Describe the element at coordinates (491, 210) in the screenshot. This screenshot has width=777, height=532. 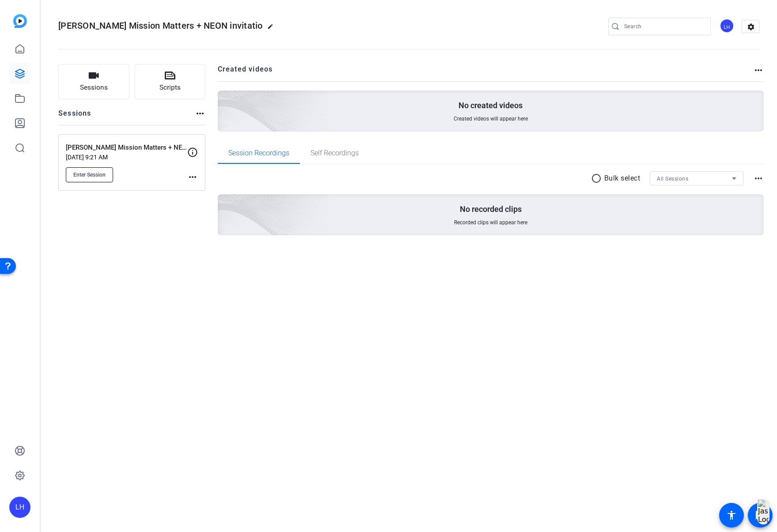
I see `p: No recorded clips` at that location.